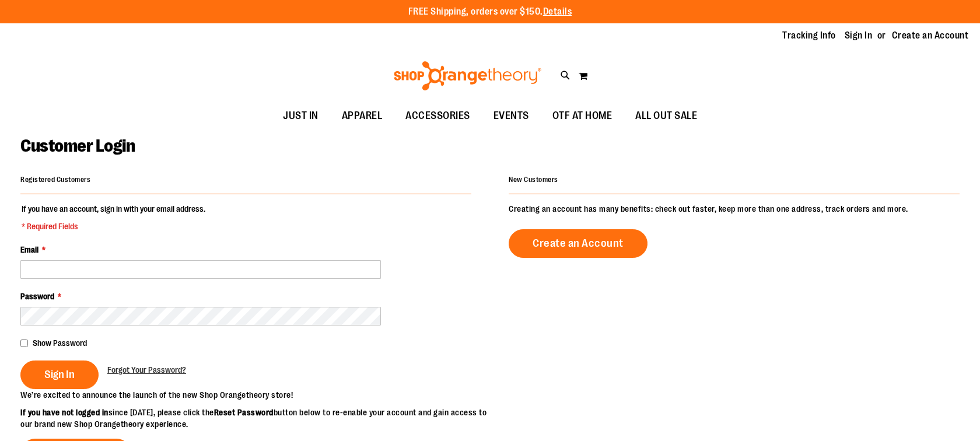  Describe the element at coordinates (362, 116) in the screenshot. I see `span: APPAREL` at that location.